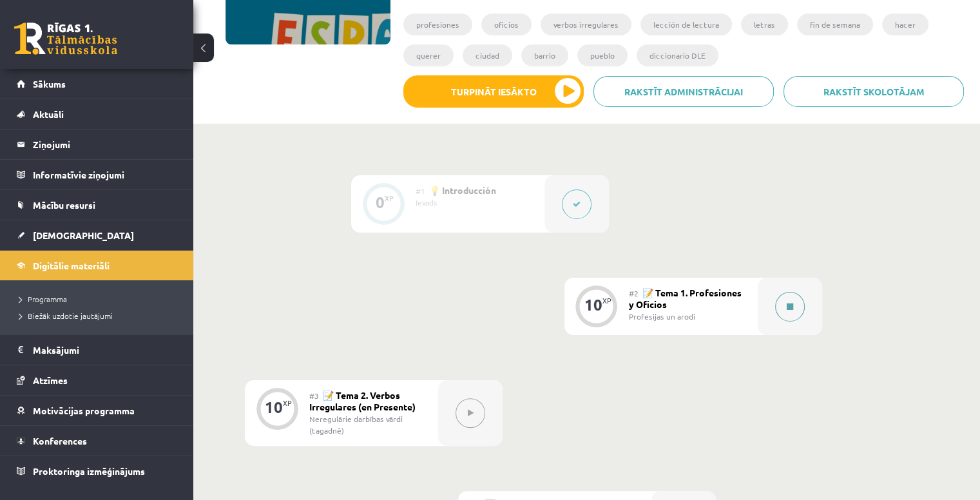  Describe the element at coordinates (105, 174) in the screenshot. I see `legend: Informatīvie ziņojumi` at that location.